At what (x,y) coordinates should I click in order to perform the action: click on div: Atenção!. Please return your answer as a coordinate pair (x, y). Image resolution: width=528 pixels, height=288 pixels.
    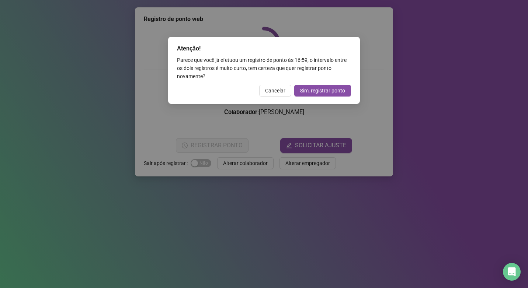
    Looking at the image, I should click on (264, 49).